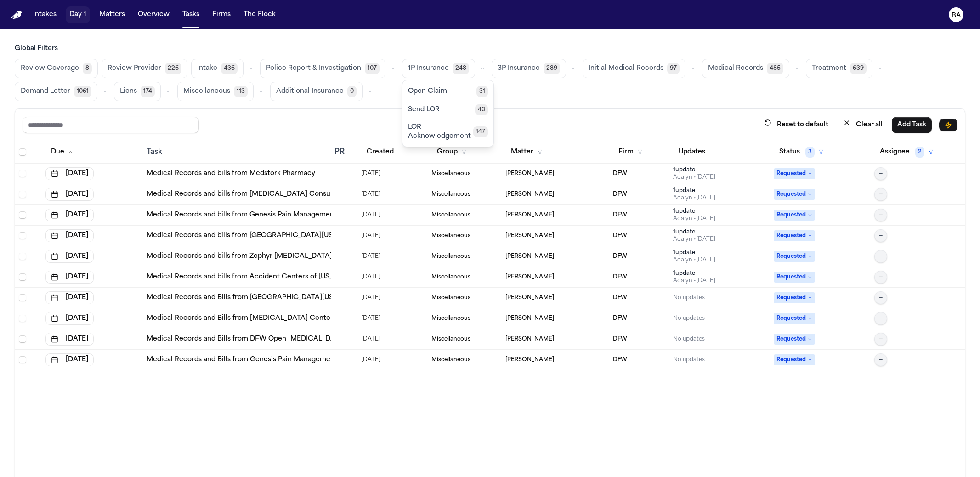 The height and width of the screenshot is (477, 980). I want to click on span: Treatment, so click(829, 68).